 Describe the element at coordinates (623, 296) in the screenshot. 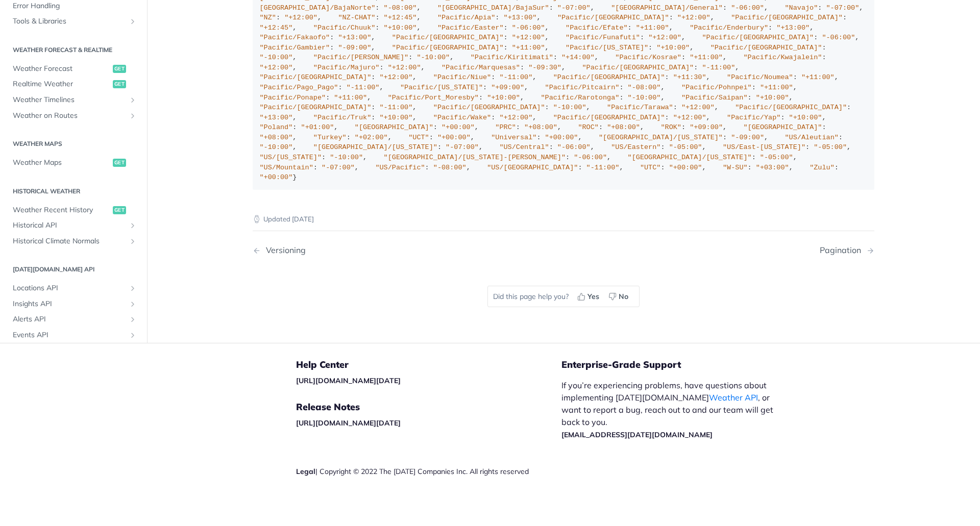

I see `span: No` at that location.